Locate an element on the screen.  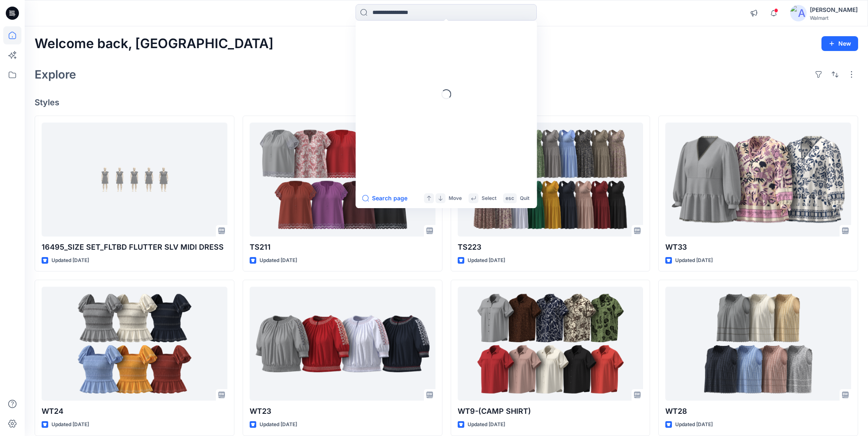
p: TS211 is located at coordinates (342, 247).